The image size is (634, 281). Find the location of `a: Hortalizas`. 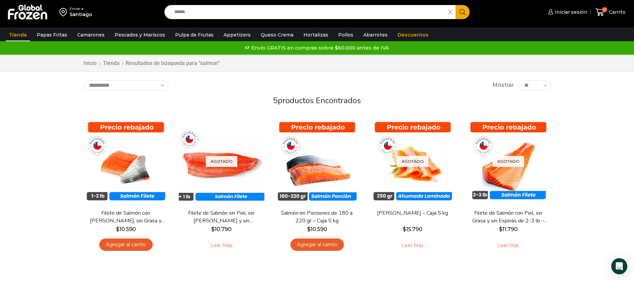

a: Hortalizas is located at coordinates (316, 35).